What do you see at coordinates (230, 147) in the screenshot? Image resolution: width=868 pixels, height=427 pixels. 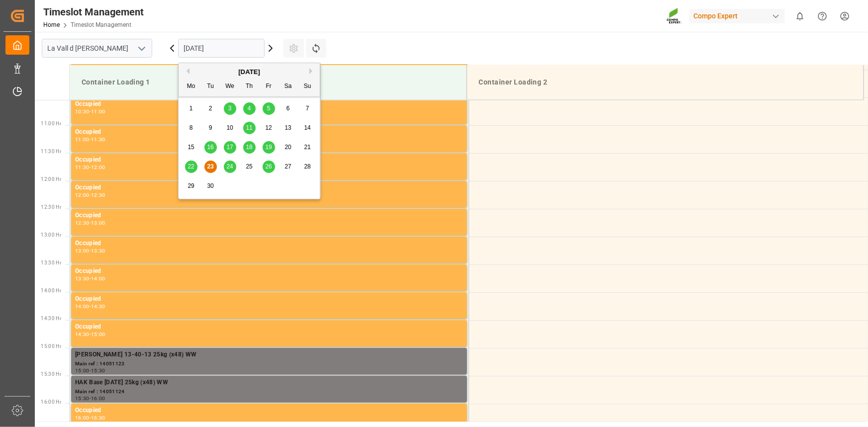 I see `div: Choose Wednesday, September 17th, 2025` at bounding box center [230, 147].